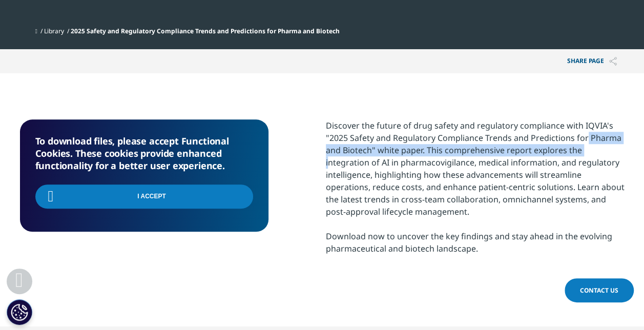 The width and height of the screenshot is (644, 330). Describe the element at coordinates (592, 61) in the screenshot. I see `p: Share PAGE` at that location.